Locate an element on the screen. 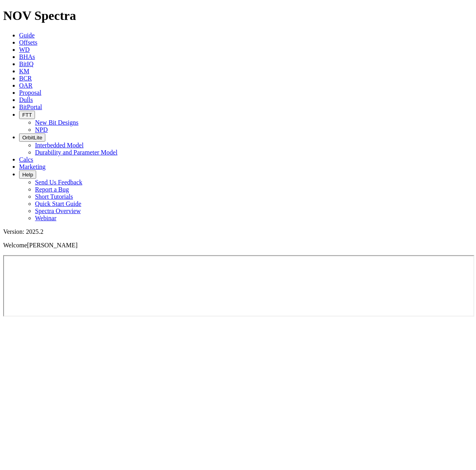 Image resolution: width=476 pixels, height=470 pixels. span: Guide is located at coordinates (26, 35).